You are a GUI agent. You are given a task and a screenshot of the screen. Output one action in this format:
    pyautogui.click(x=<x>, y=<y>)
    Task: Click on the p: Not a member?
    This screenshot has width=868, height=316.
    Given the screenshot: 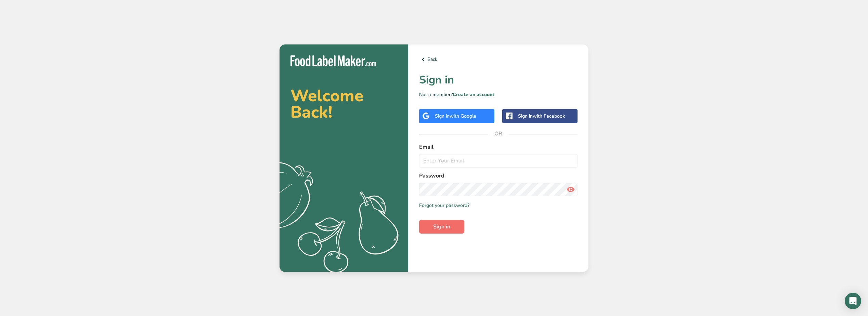 What is the action you would take?
    pyautogui.click(x=498, y=94)
    